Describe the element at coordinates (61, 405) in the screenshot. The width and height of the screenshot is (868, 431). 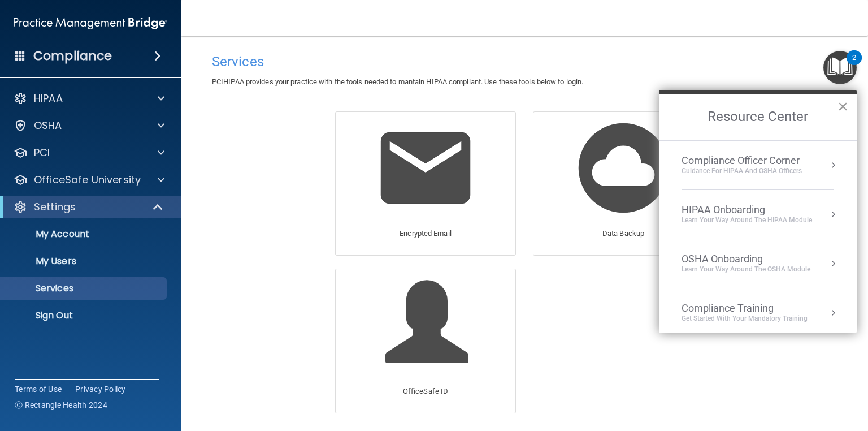
I see `span: Ⓒ Rectangle Health 2024` at that location.